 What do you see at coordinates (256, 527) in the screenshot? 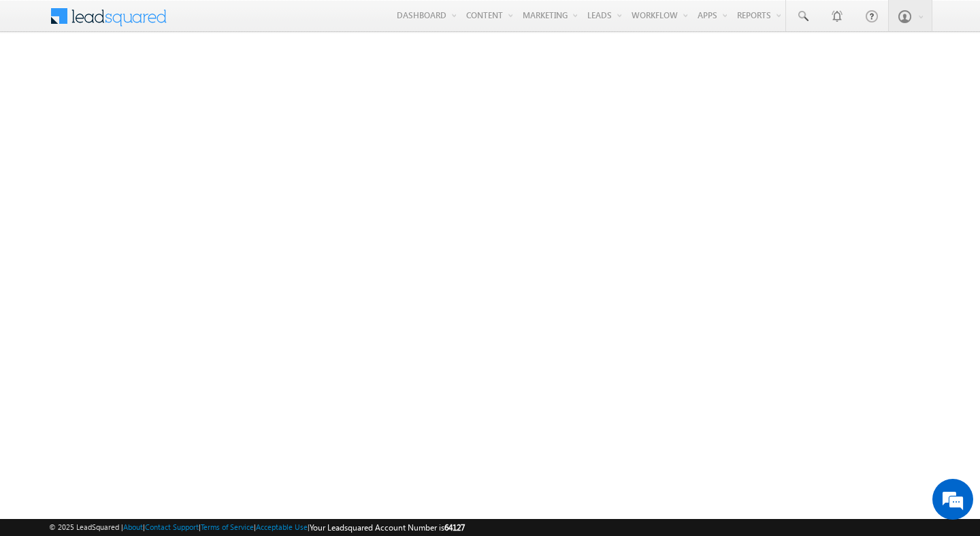
I see `span: © 2025 LeadSquared | | | | |` at bounding box center [256, 527].